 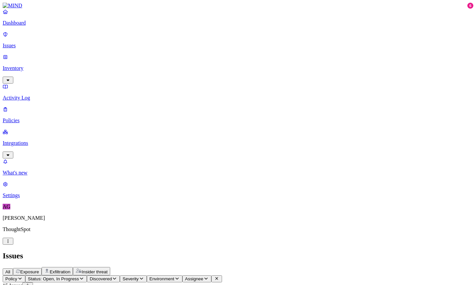 I want to click on p: Issues, so click(x=238, y=46).